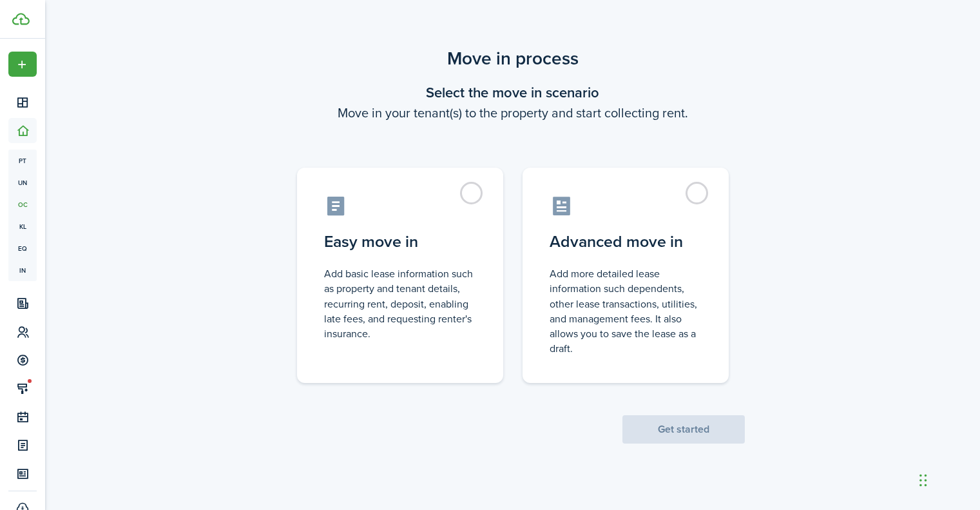  What do you see at coordinates (23, 226) in the screenshot?
I see `span: kl` at bounding box center [23, 226].